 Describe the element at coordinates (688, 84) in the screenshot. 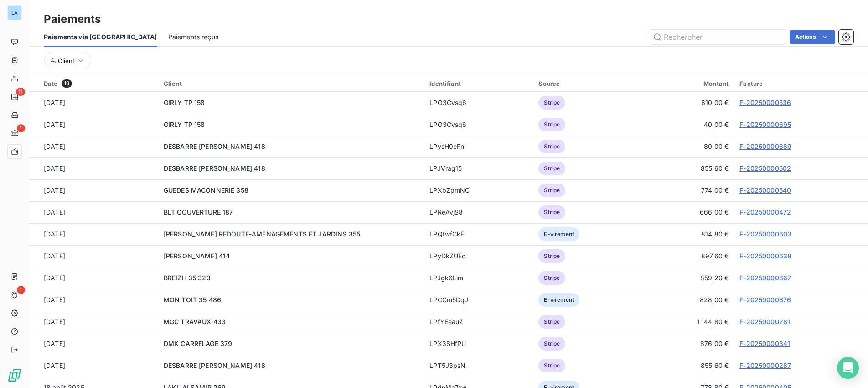

I see `div: Montant` at that location.